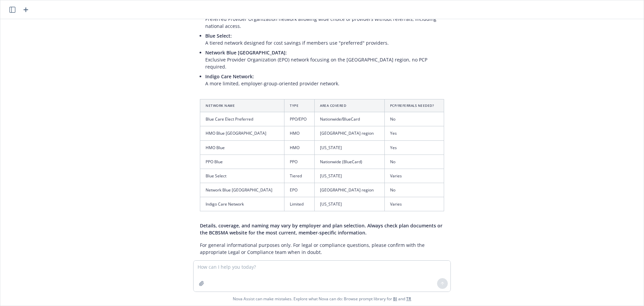 This screenshot has width=644, height=306. What do you see at coordinates (230, 76) in the screenshot?
I see `span: Indigo Care Network:` at bounding box center [230, 76].